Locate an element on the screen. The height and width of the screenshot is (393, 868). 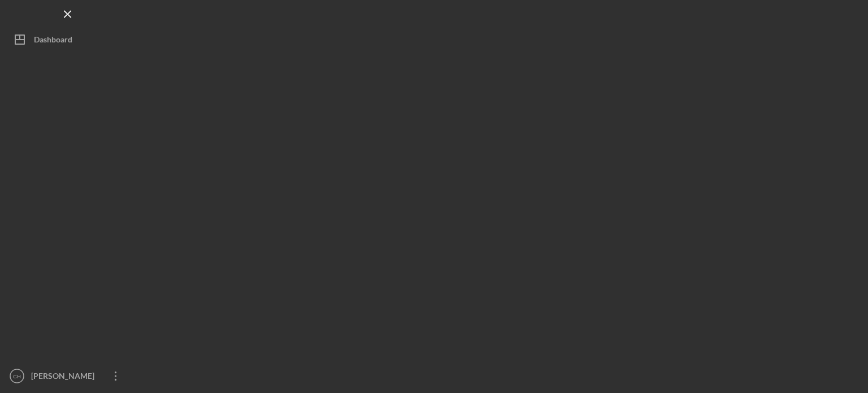
button: Dashboard is located at coordinates (68, 39).